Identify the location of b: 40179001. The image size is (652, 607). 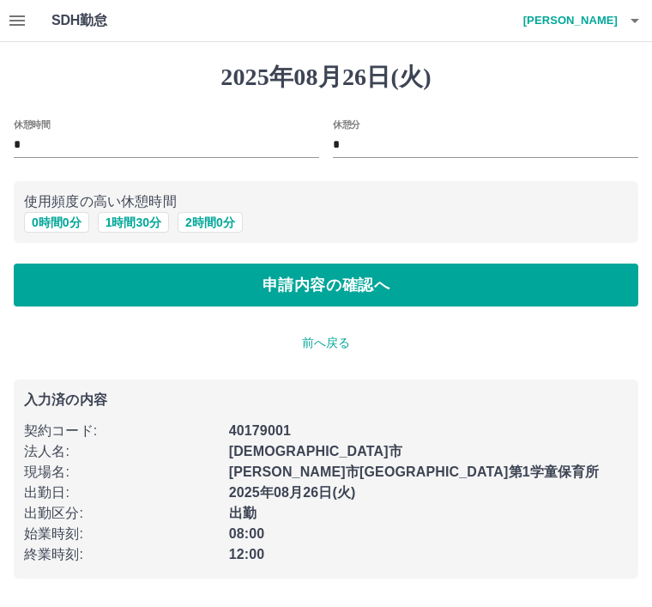
(260, 430).